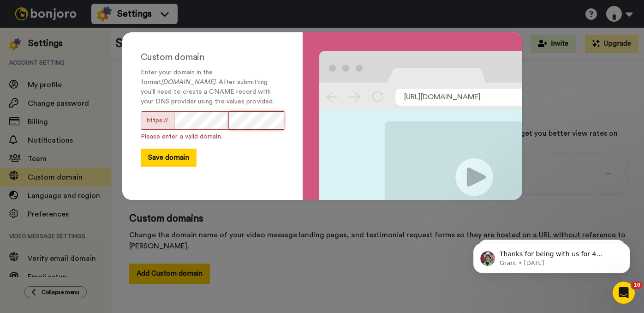  I want to click on span: 10, so click(637, 285).